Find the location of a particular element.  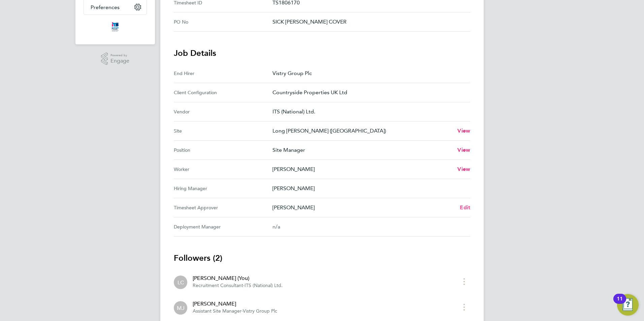

span: Engage is located at coordinates (120, 61).